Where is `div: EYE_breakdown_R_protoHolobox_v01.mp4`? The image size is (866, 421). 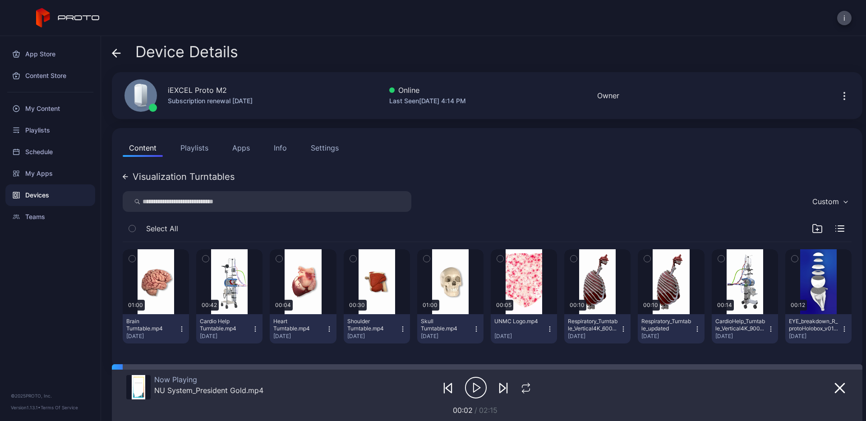 div: EYE_breakdown_R_protoHolobox_v01.mp4 is located at coordinates (814, 325).